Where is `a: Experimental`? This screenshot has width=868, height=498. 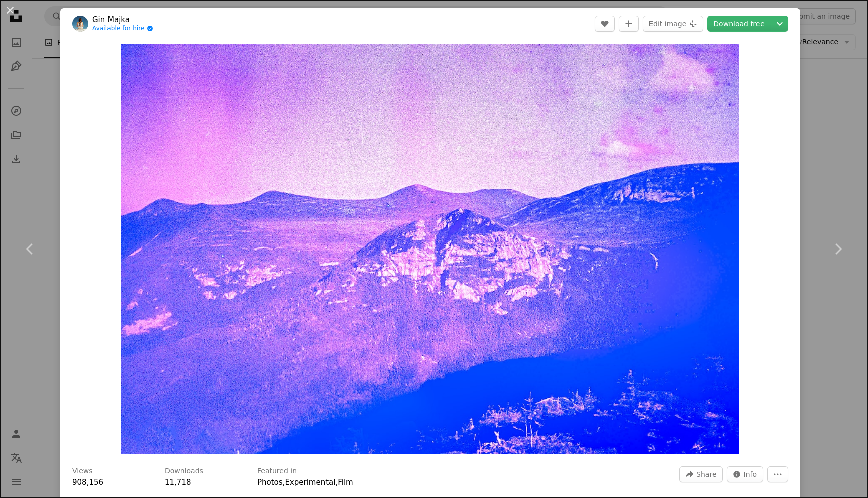
a: Experimental is located at coordinates (309, 483).